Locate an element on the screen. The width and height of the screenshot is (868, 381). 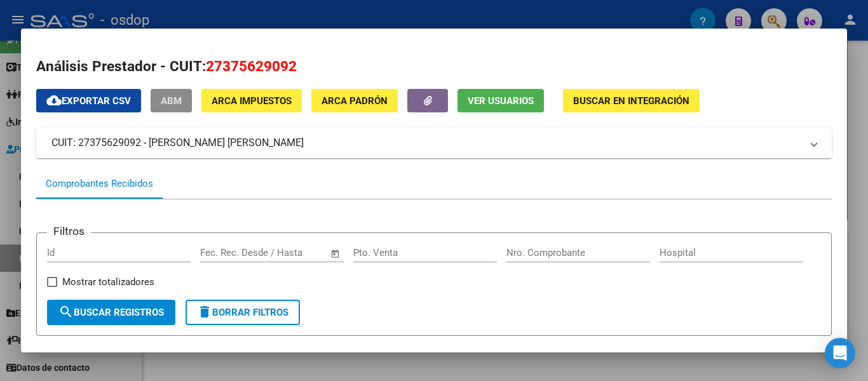
span: 27375629092 is located at coordinates (251, 66).